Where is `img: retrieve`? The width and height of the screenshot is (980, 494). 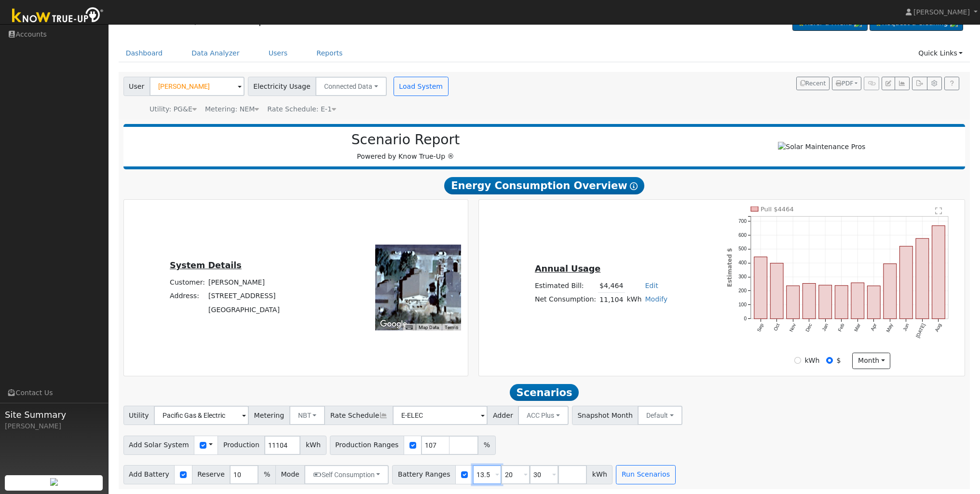
img: retrieve is located at coordinates (54, 481).